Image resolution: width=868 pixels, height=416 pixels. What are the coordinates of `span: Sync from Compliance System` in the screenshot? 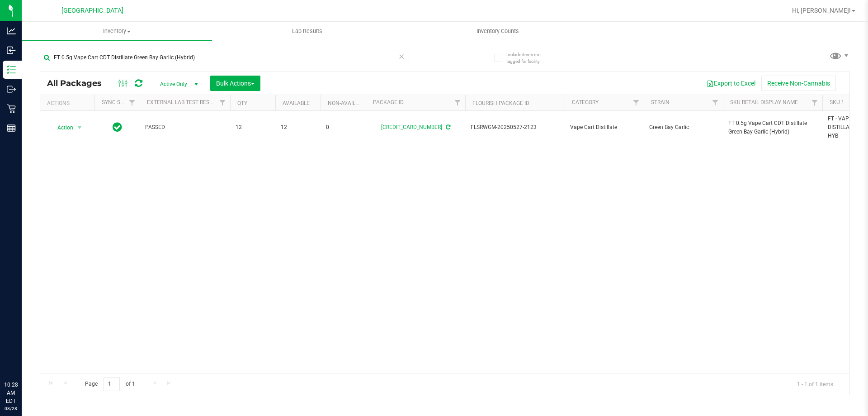 It's located at (447, 127).